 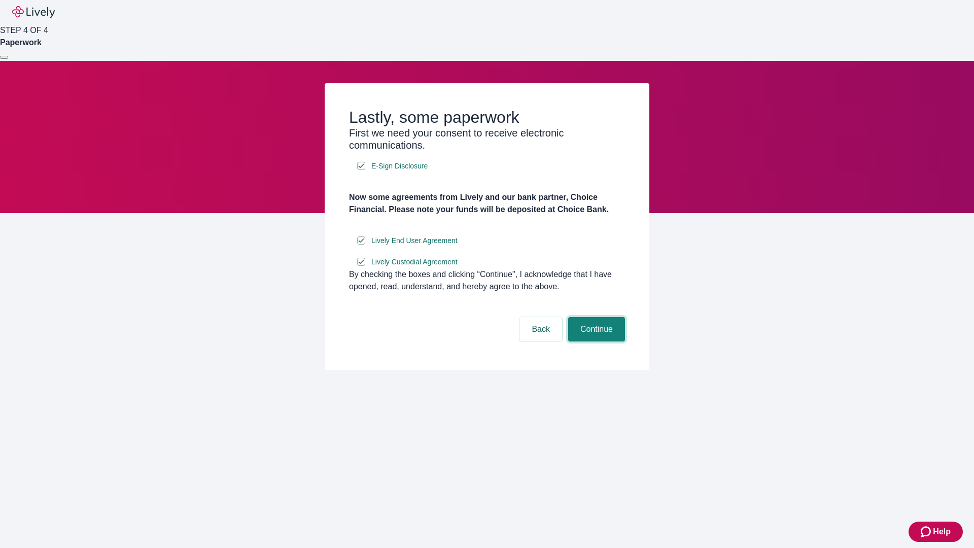 What do you see at coordinates (33, 12) in the screenshot?
I see `img: Lively` at bounding box center [33, 12].